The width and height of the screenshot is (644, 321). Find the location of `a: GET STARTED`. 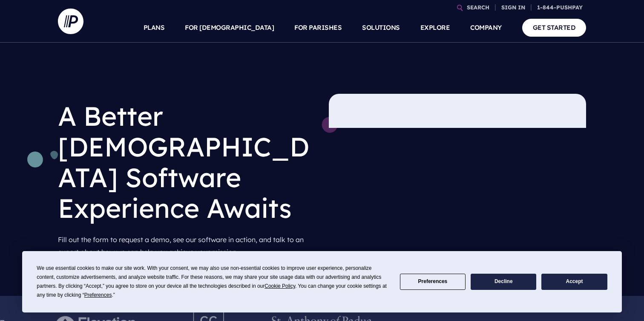

a: GET STARTED is located at coordinates (554, 27).